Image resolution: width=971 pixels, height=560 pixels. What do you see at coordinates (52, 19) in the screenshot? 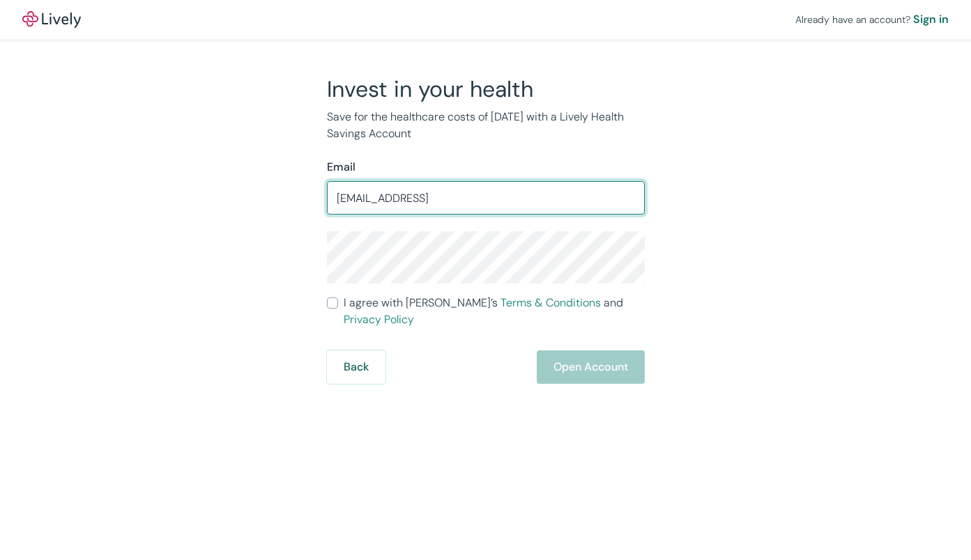
I see `a: LivelyLively` at bounding box center [52, 19].